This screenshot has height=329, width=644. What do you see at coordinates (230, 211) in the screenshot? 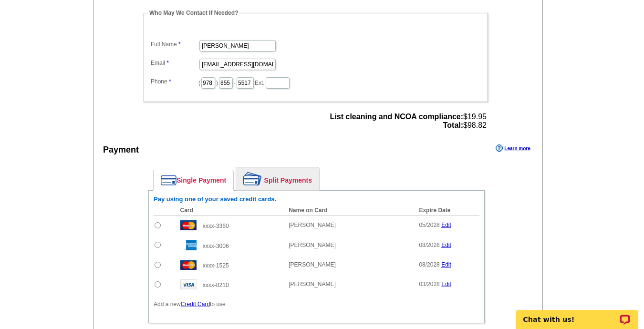
I see `th: Card` at bounding box center [230, 211].